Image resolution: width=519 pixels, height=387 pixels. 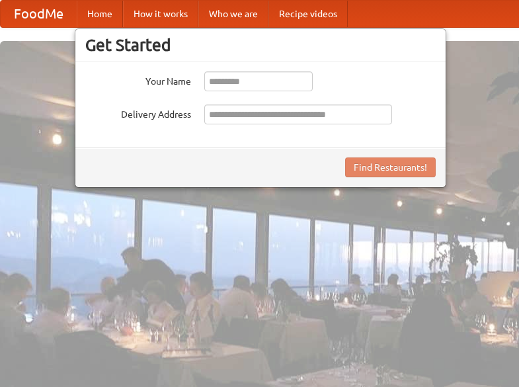 I want to click on label: Delivery Address, so click(x=138, y=112).